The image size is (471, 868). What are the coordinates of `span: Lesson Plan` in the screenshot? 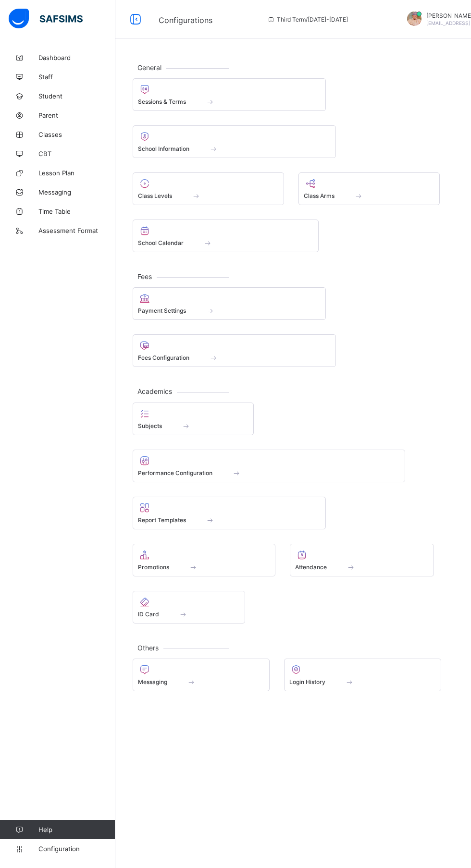 It's located at (77, 173).